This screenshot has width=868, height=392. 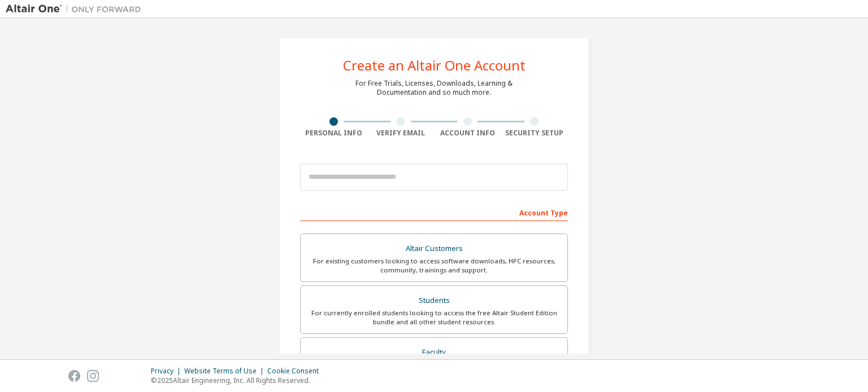 What do you see at coordinates (225, 372) in the screenshot?
I see `div: Website Terms of Use` at bounding box center [225, 372].